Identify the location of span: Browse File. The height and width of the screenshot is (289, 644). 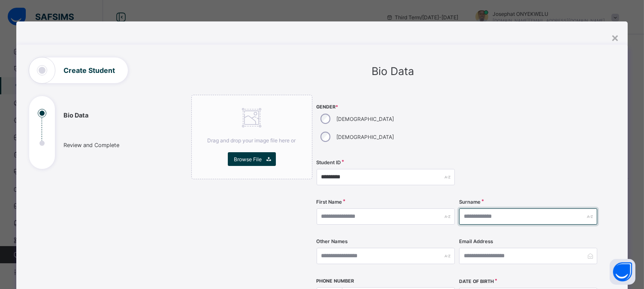
(248, 159).